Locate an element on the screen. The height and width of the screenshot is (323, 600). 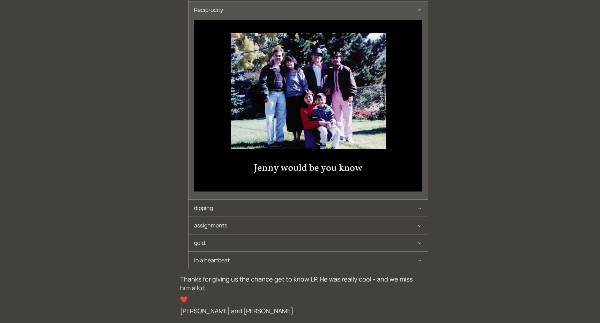
span: In a heartbeat is located at coordinates (305, 260).